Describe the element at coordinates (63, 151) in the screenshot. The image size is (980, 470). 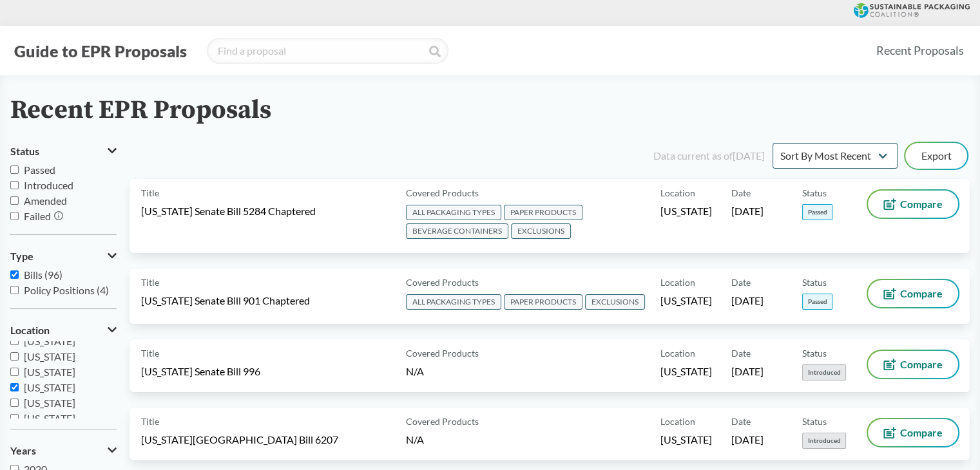
I see `button: Status` at that location.